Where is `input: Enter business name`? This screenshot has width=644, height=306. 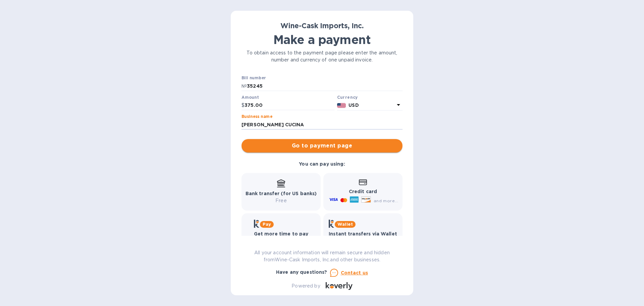 input: Enter business name is located at coordinates (322, 125).